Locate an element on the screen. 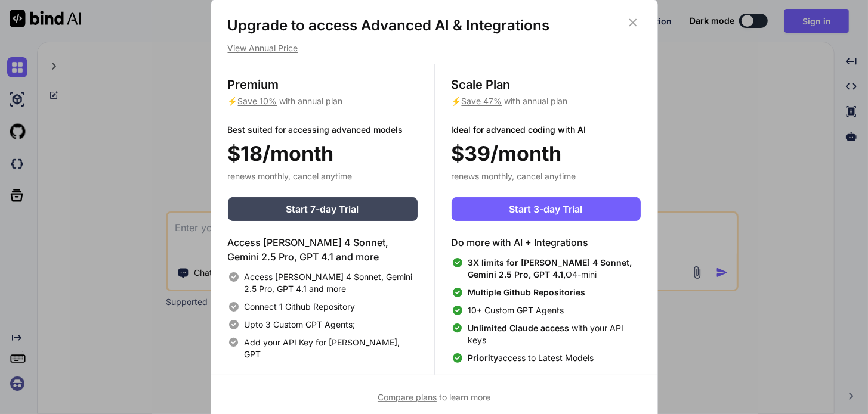 The image size is (868, 414). span: Save 10% is located at coordinates (258, 101).